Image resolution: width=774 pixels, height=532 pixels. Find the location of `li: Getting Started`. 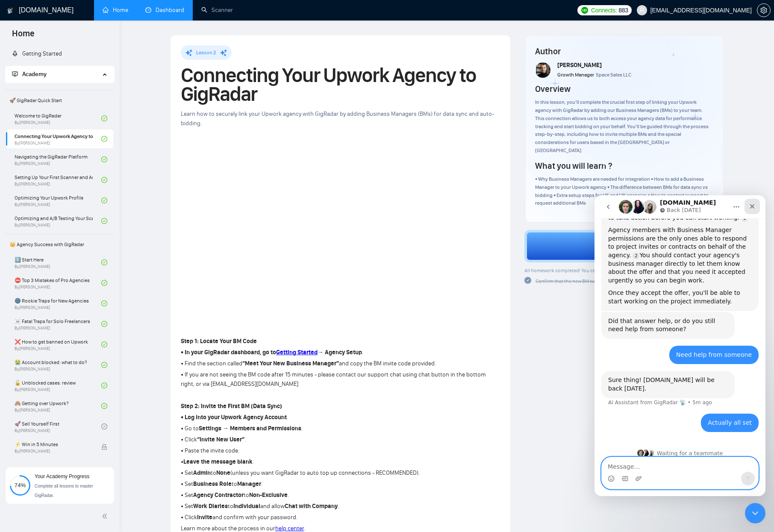

li: Getting Started is located at coordinates (60, 54).